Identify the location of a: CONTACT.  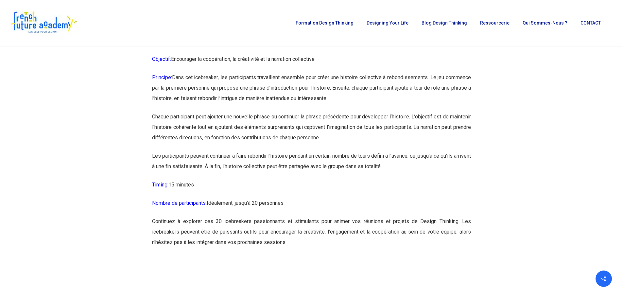
(590, 23).